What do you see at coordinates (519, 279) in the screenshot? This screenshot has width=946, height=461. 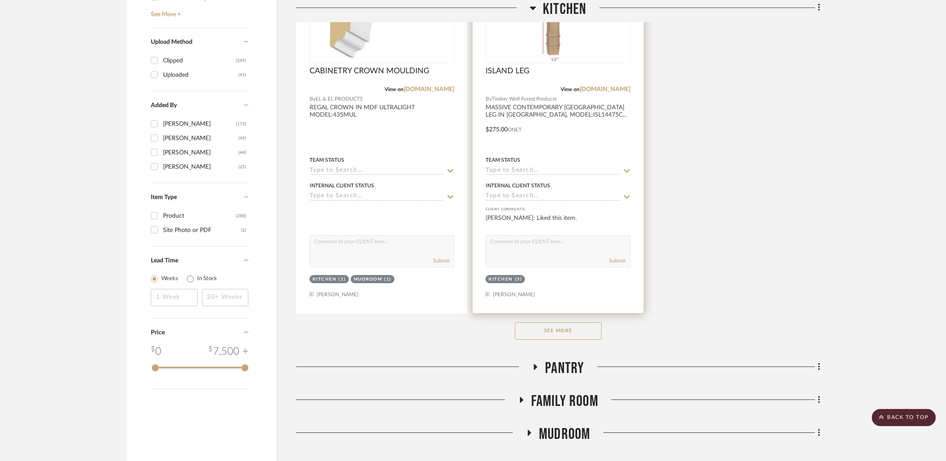 I see `div: (3)` at bounding box center [519, 279].